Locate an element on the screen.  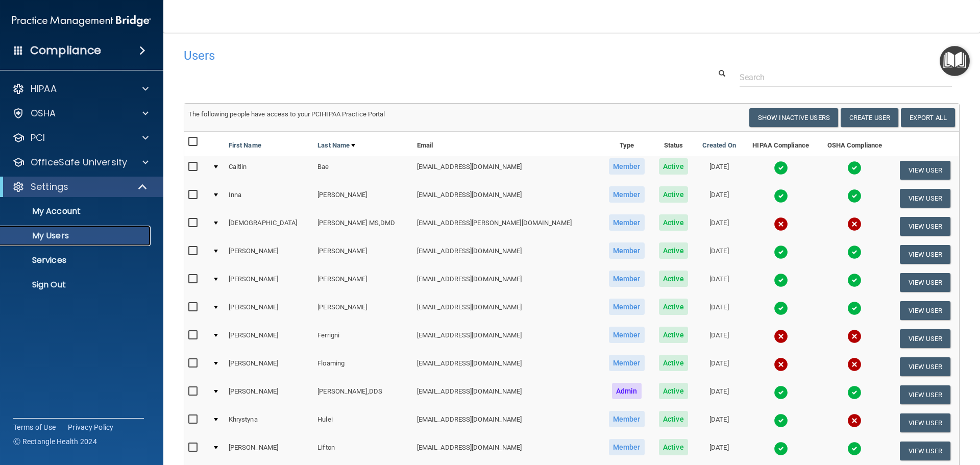
span: Ⓒ Rectangle Health 2024 is located at coordinates (55, 442).